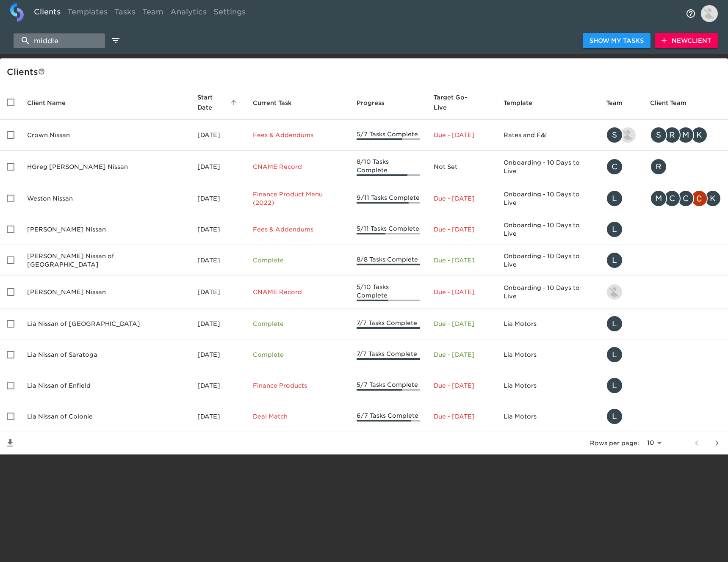  I want to click on td: Crown Nissan, so click(106, 135).